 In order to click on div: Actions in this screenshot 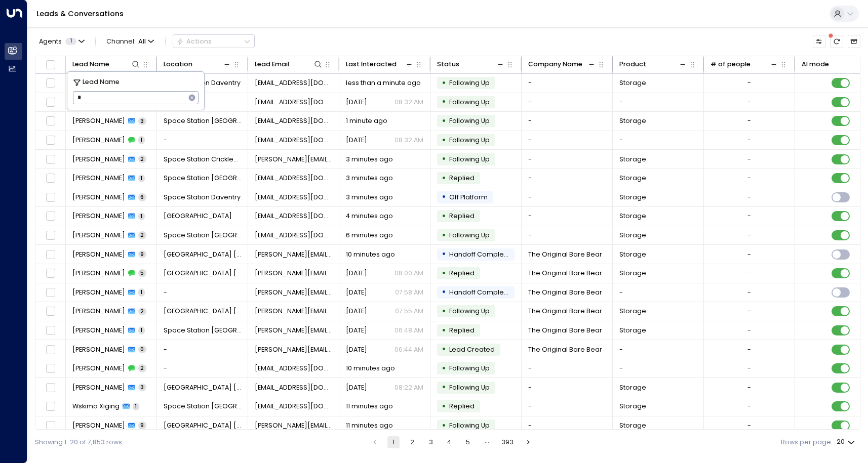, I will do `click(194, 41)`.